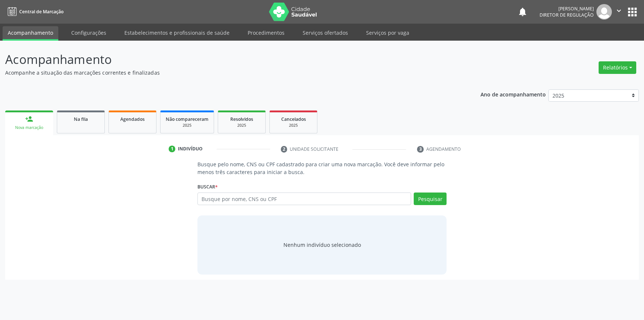 The image size is (644, 320). What do you see at coordinates (632, 12) in the screenshot?
I see `button: apps` at bounding box center [632, 12].